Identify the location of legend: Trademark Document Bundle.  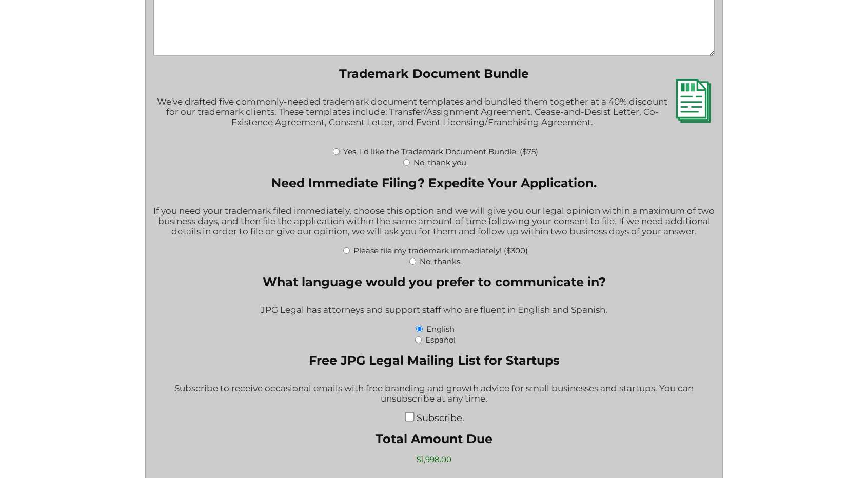
(434, 73).